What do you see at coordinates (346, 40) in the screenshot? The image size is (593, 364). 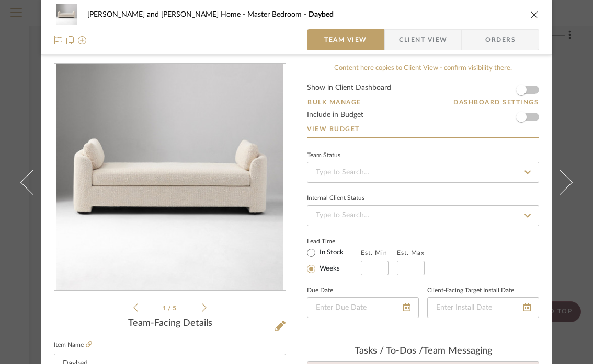 I see `span: Team View` at bounding box center [346, 40].